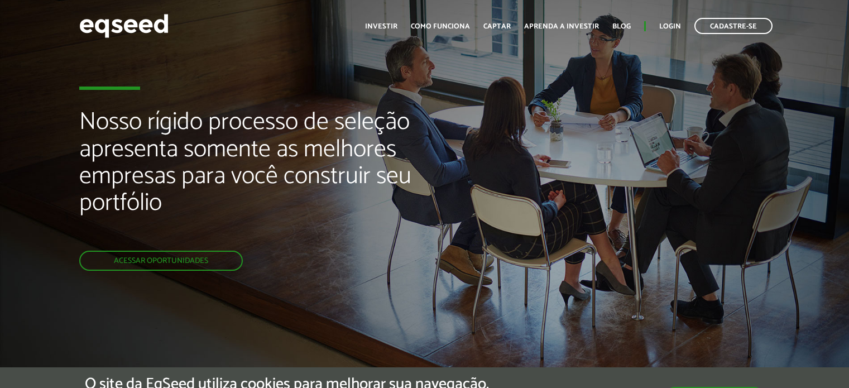  What do you see at coordinates (161, 261) in the screenshot?
I see `a: Acessar oportunidades` at bounding box center [161, 261].